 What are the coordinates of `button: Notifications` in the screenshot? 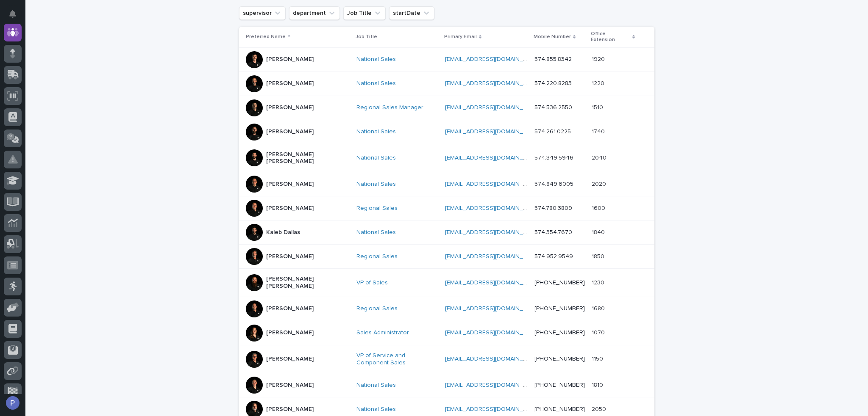 It's located at (13, 14).